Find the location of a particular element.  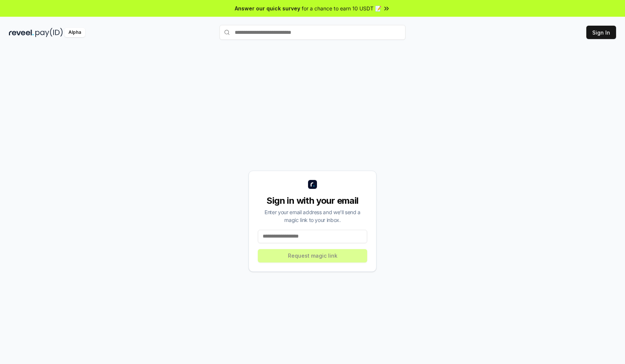

button: Sign In is located at coordinates (601, 32).